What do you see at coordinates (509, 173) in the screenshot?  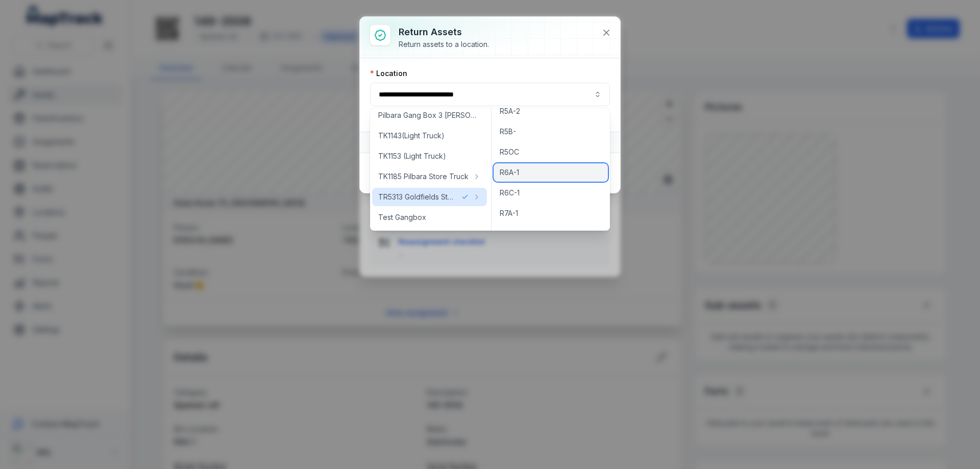 I see `span: R6A-1` at bounding box center [509, 173].